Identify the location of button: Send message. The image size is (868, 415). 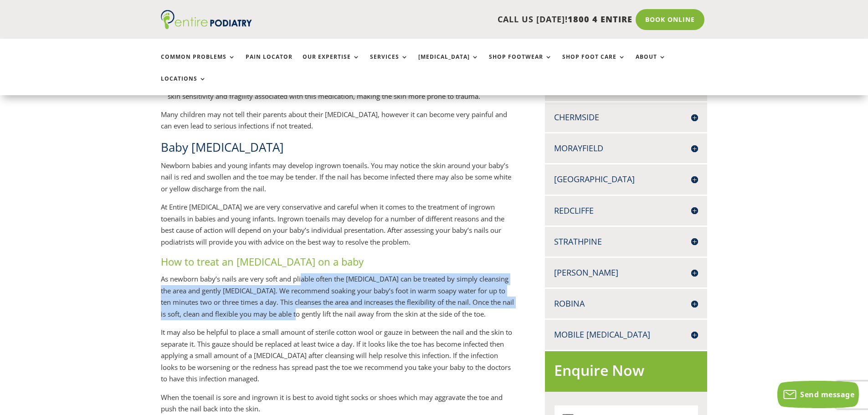
(818, 395).